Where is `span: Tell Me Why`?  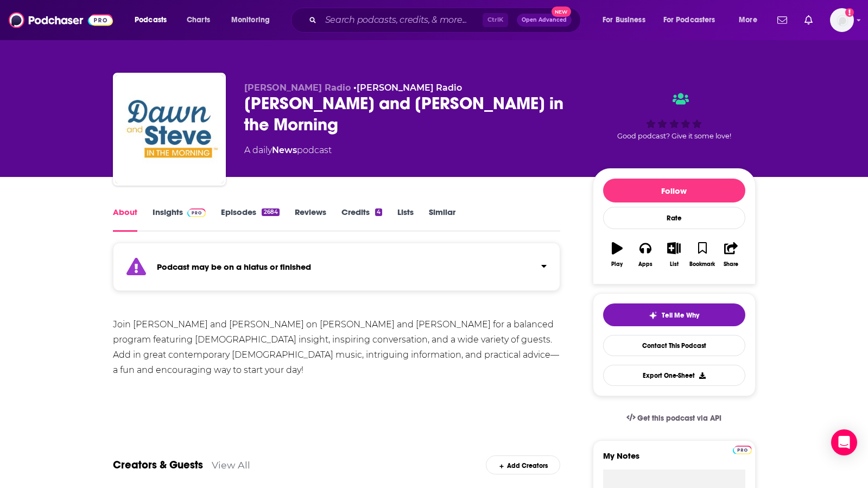 span: Tell Me Why is located at coordinates (680, 315).